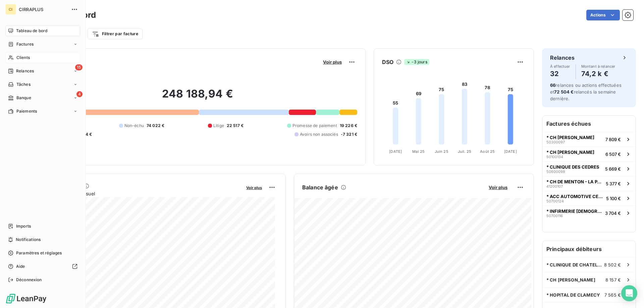 This screenshot has width=644, height=308. Describe the element at coordinates (464, 151) in the screenshot. I see `tspan: Juil. 25` at that location.